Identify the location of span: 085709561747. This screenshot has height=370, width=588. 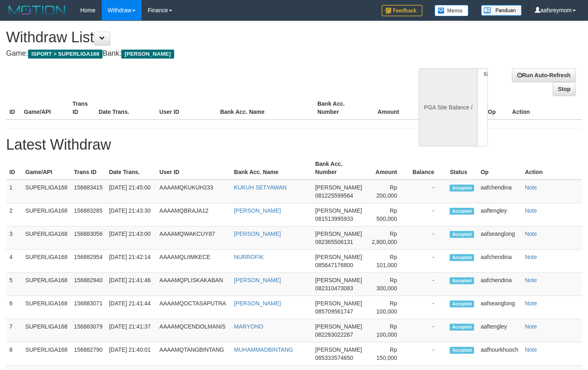
(334, 312).